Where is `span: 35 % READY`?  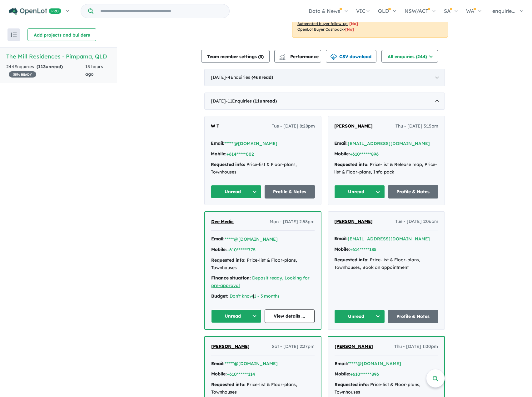 span: 35 % READY is located at coordinates (23, 74).